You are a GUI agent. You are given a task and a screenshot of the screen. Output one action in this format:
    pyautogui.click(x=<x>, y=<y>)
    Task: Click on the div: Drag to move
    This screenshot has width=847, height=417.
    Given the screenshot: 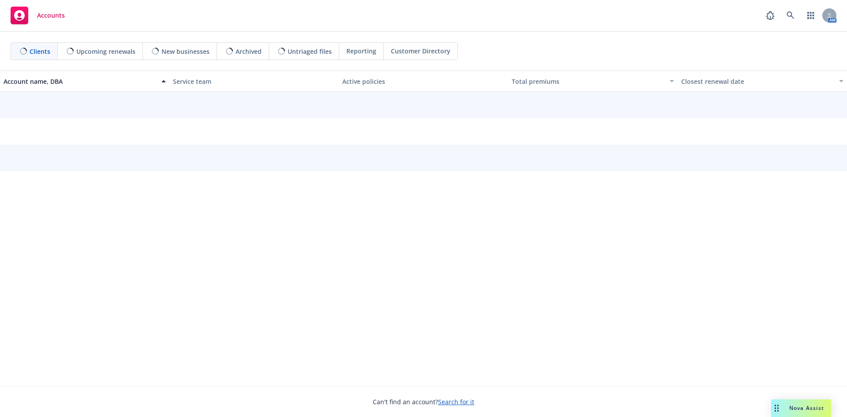 What is the action you would take?
    pyautogui.click(x=777, y=408)
    